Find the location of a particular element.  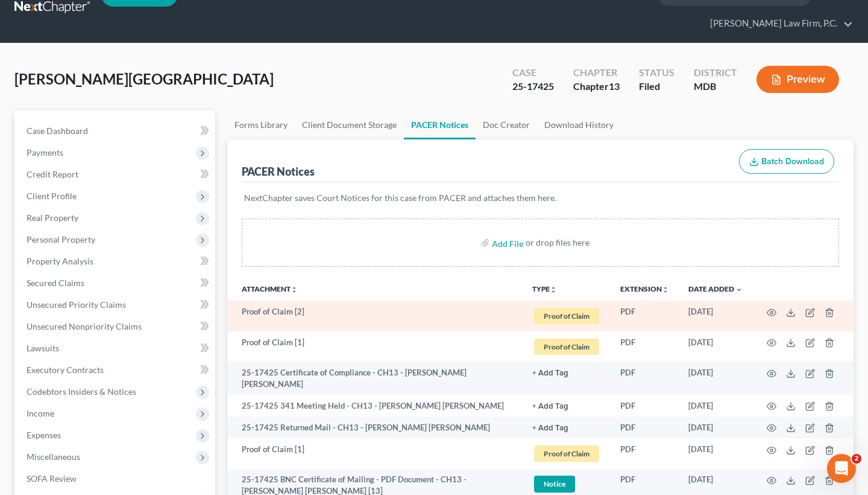

a: Date Added expand_more is located at coordinates (715, 289).